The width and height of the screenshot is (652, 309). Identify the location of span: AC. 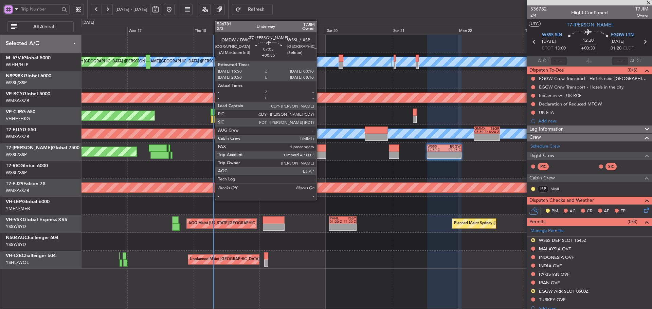
(573, 212).